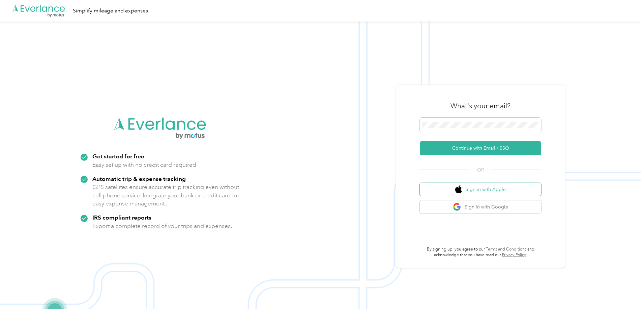  I want to click on strong: IRS compliant reports, so click(122, 217).